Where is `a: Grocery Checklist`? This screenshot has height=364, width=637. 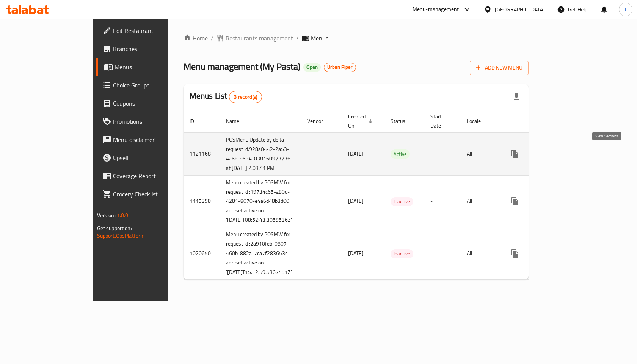 a: Grocery Checklist is located at coordinates (148, 194).